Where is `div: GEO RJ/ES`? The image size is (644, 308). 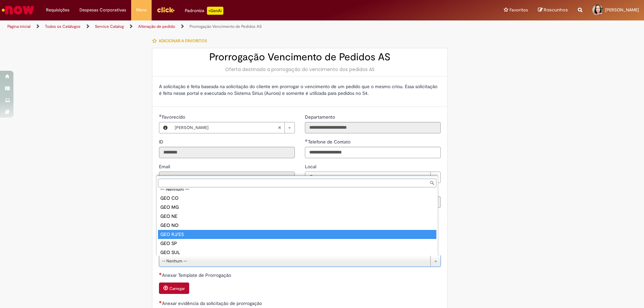
div: GEO RJ/ES is located at coordinates (297, 234).